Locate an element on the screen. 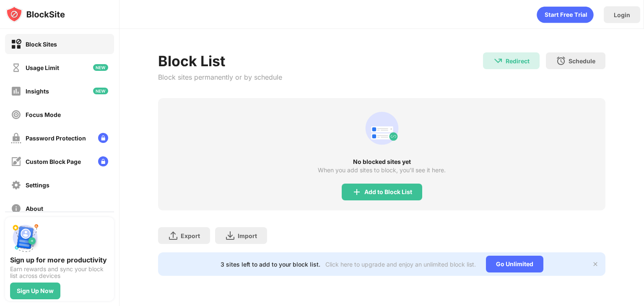  div: Redirect is located at coordinates (517, 61).